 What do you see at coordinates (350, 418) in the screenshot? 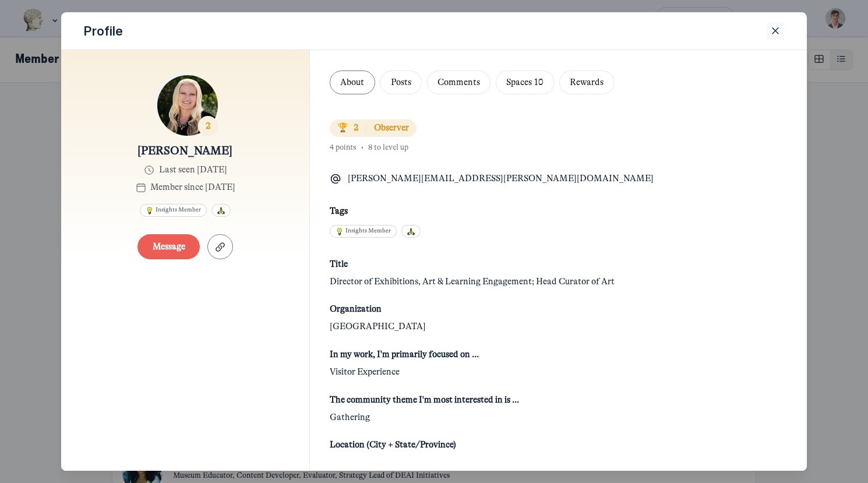
I see `span: Gathering` at bounding box center [350, 418].